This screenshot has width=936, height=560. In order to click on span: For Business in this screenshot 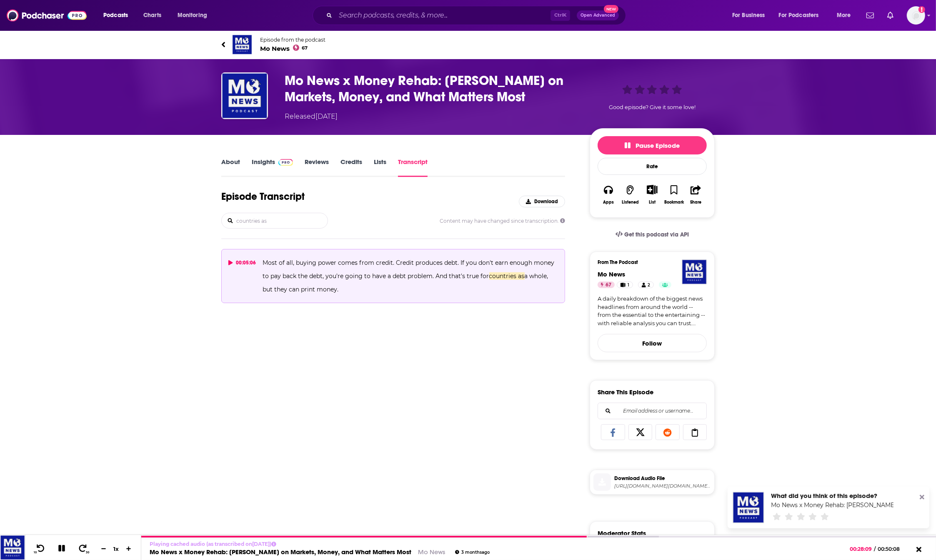, I will do `click(749, 15)`.